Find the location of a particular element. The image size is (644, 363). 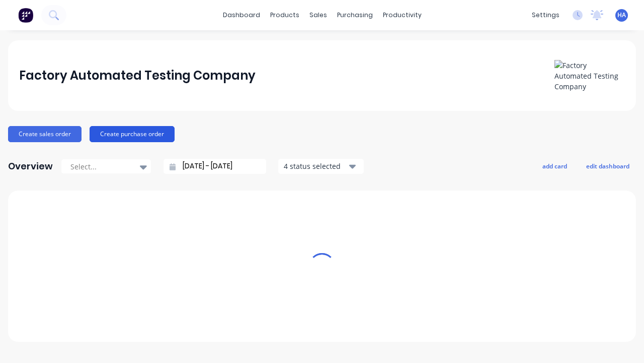

div: purchasing is located at coordinates (355, 15).